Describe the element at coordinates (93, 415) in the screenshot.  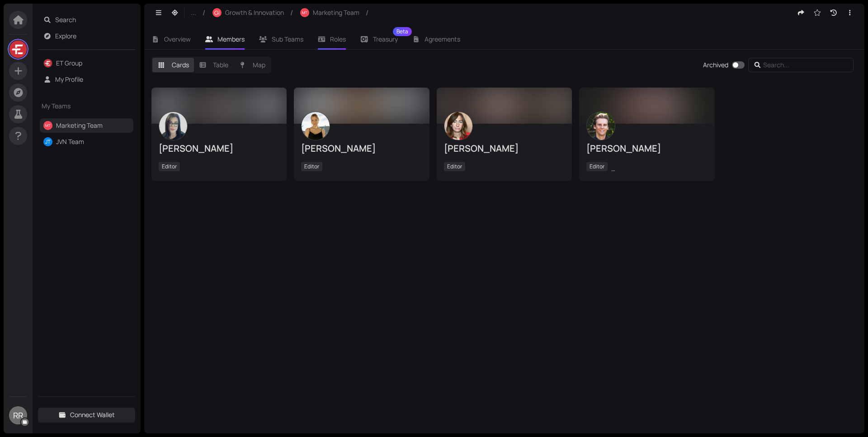
I see `span: Connect Wallet` at that location.